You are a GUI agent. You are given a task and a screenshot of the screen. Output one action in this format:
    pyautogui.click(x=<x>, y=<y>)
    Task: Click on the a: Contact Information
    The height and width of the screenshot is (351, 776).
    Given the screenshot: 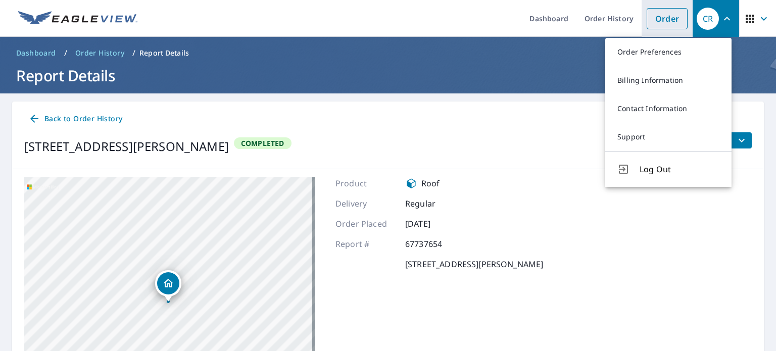 What is the action you would take?
    pyautogui.click(x=668, y=109)
    